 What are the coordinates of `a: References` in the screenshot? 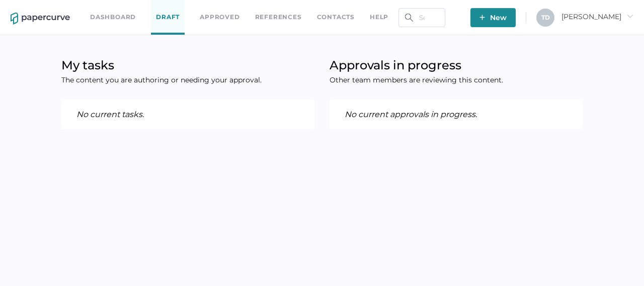 It's located at (278, 17).